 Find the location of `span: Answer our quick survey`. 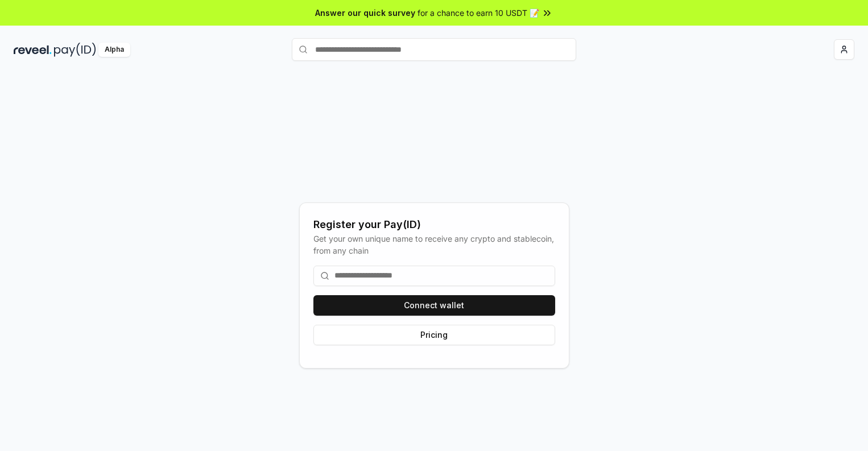

span: Answer our quick survey is located at coordinates (365, 12).